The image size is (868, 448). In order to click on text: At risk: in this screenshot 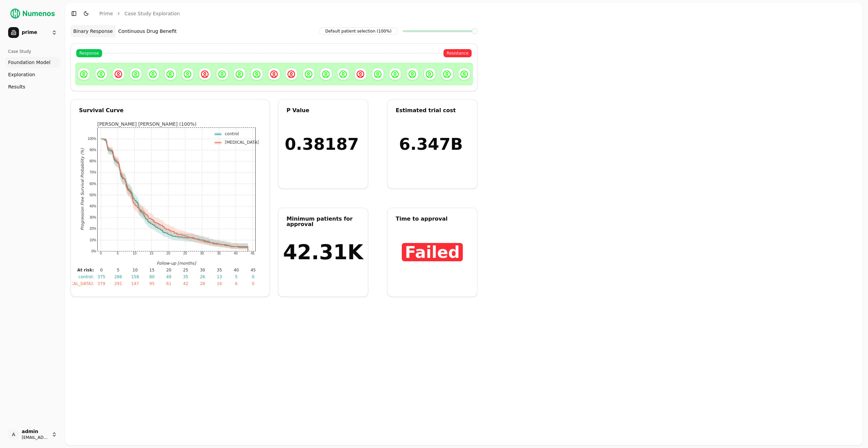, I will do `click(85, 270)`.